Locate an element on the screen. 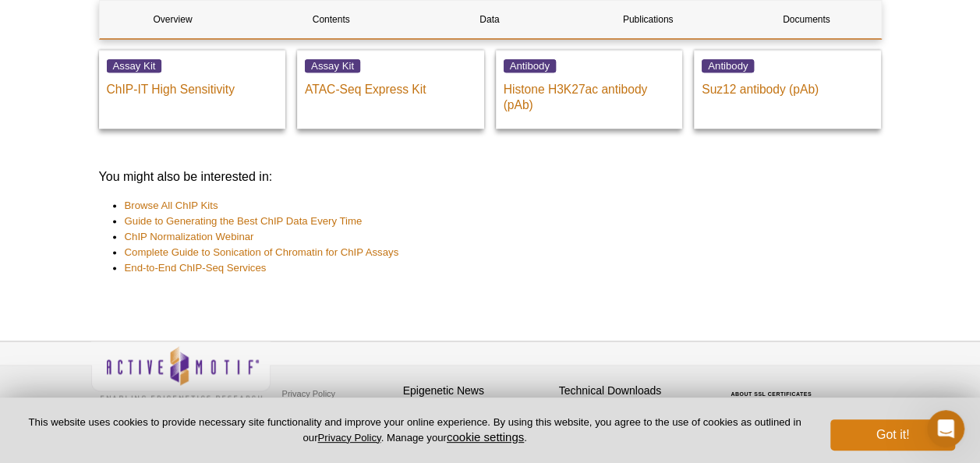 The image size is (980, 463). a: Assay Kit ChIP-IT High Sensitivity is located at coordinates (192, 89).